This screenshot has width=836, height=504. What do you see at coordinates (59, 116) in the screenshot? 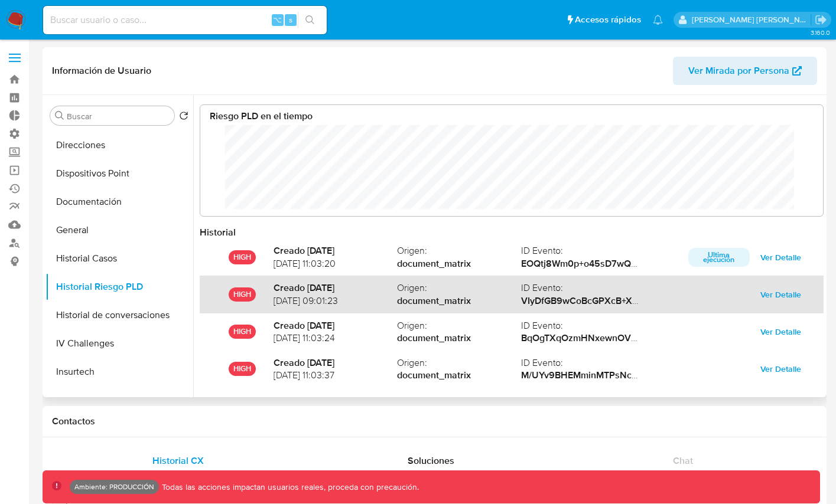
I see `button: Buscar` at bounding box center [59, 116].